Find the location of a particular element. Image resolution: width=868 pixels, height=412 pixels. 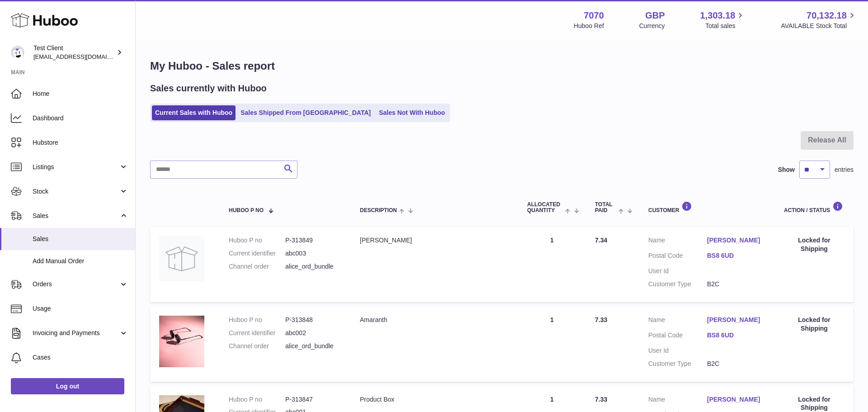

img: no-photo.jpg is located at coordinates (182, 258).